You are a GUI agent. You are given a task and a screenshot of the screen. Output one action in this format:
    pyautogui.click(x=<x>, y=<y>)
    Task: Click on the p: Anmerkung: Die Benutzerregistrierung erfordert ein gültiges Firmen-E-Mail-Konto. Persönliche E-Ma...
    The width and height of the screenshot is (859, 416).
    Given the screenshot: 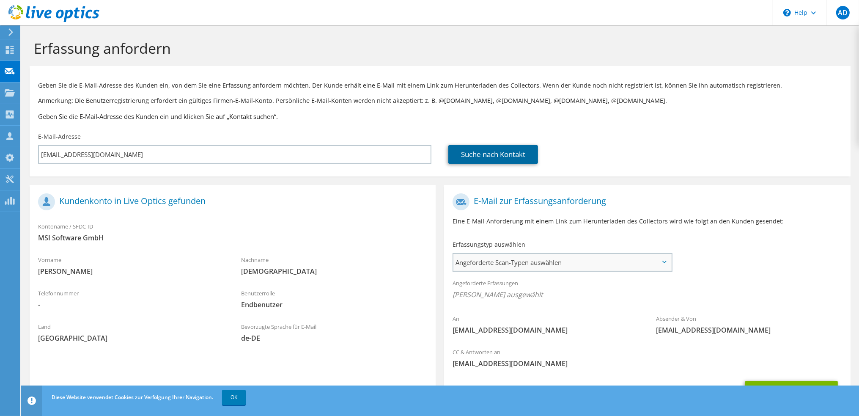 What is the action you would take?
    pyautogui.click(x=440, y=101)
    